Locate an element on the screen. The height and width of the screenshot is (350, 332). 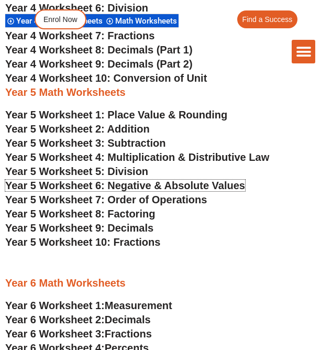
span: Year 5 Worksheet 2: Addition is located at coordinates (77, 129).